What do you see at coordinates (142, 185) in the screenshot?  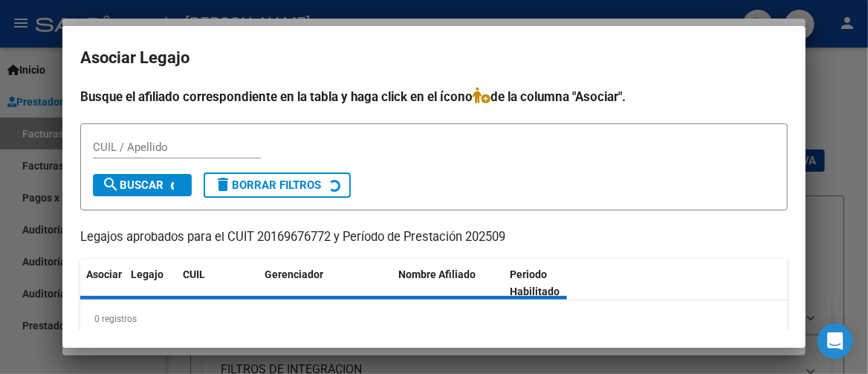 I see `button: Buscar` at bounding box center [142, 185].